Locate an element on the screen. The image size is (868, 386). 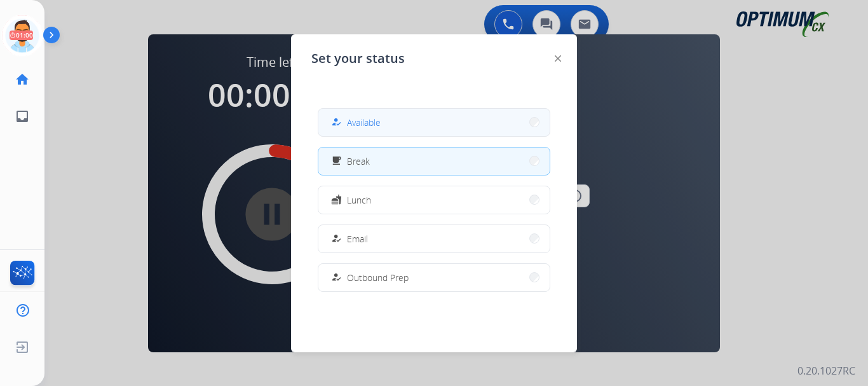
button: Outbound Prep is located at coordinates (434, 277).